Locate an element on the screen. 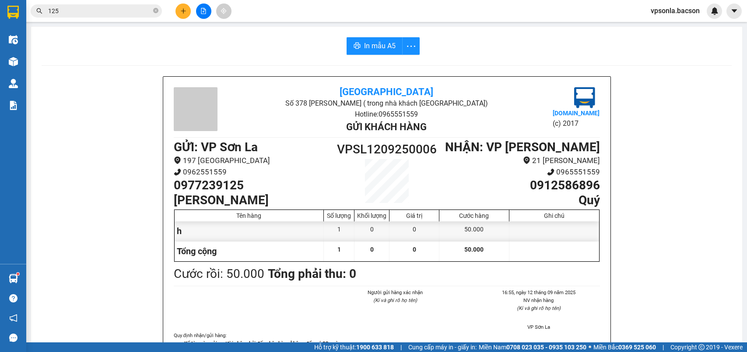 The width and height of the screenshot is (747, 352). input: Tìm tên, số ĐT hoặc mã đơn is located at coordinates (100, 11).